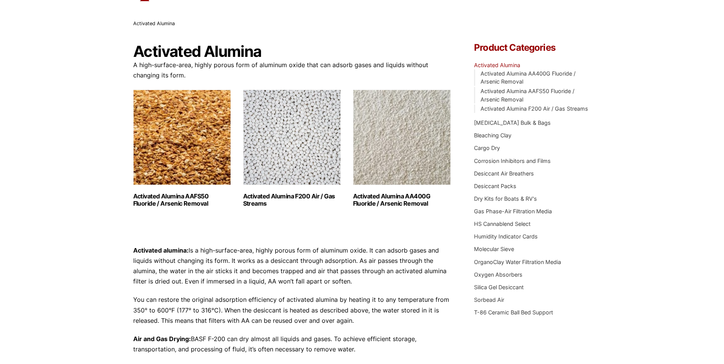  Describe the element at coordinates (162, 339) in the screenshot. I see `strong: Air and Gas Drying:` at that location.